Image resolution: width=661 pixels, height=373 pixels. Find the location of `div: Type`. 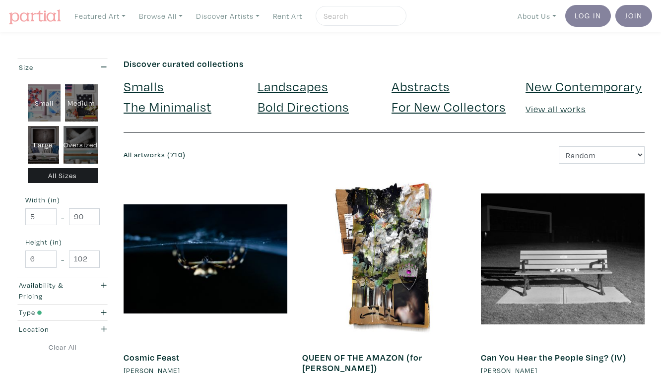

div: Type is located at coordinates (50, 313).